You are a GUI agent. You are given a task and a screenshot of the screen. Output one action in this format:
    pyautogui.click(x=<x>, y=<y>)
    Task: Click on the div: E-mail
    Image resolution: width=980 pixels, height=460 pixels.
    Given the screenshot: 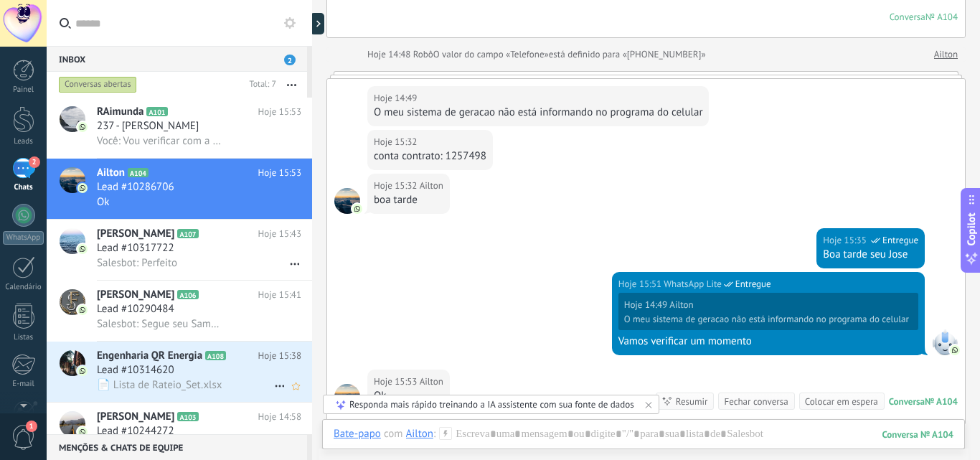 What is the action you would take?
    pyautogui.click(x=24, y=384)
    